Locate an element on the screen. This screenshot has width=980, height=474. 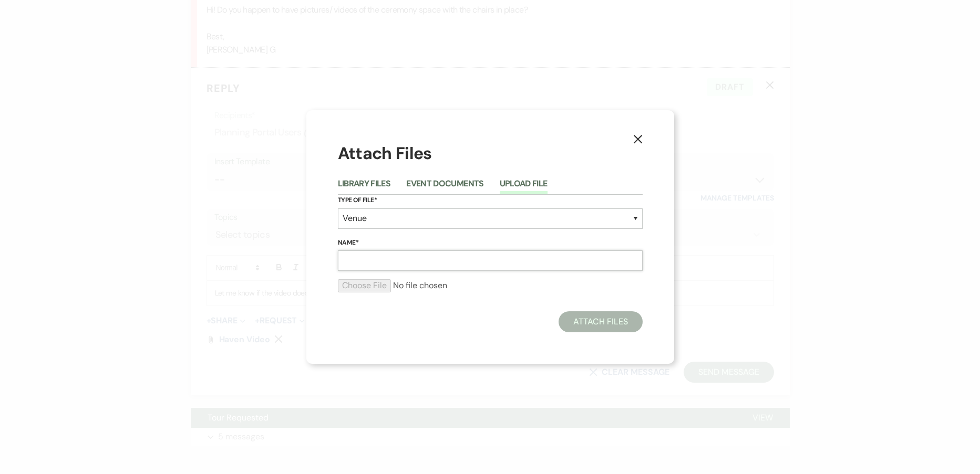
label: Name* is located at coordinates (490, 243).